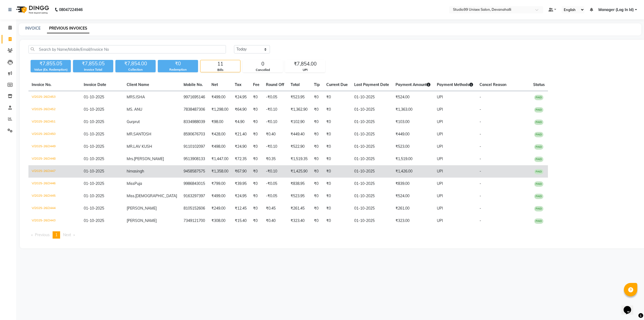  Describe the element at coordinates (130, 183) in the screenshot. I see `span: Miss` at that location.